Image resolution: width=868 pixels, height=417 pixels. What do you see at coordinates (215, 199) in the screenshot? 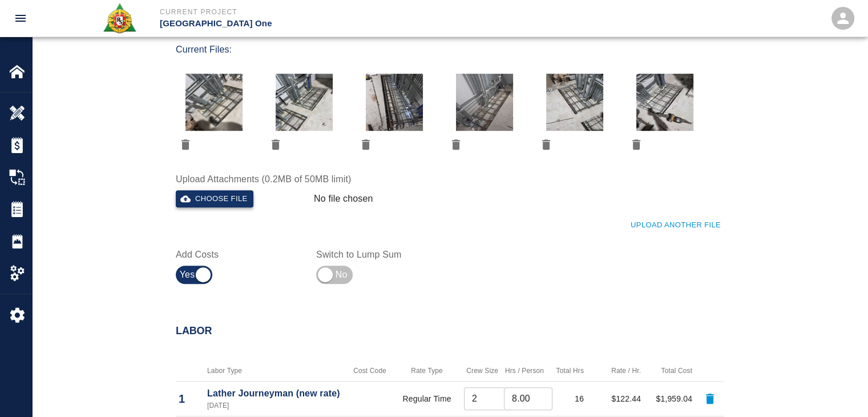
I see `button: Choose file` at bounding box center [215, 199].